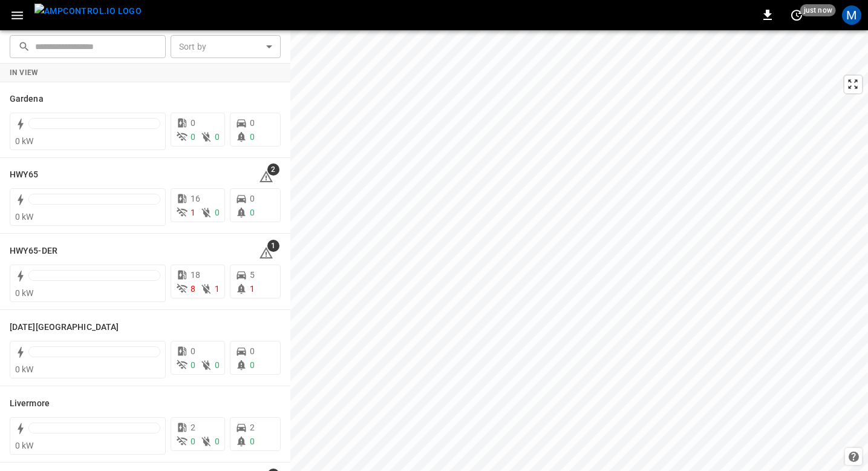 The height and width of the screenshot is (471, 868). I want to click on span: 18, so click(195, 275).